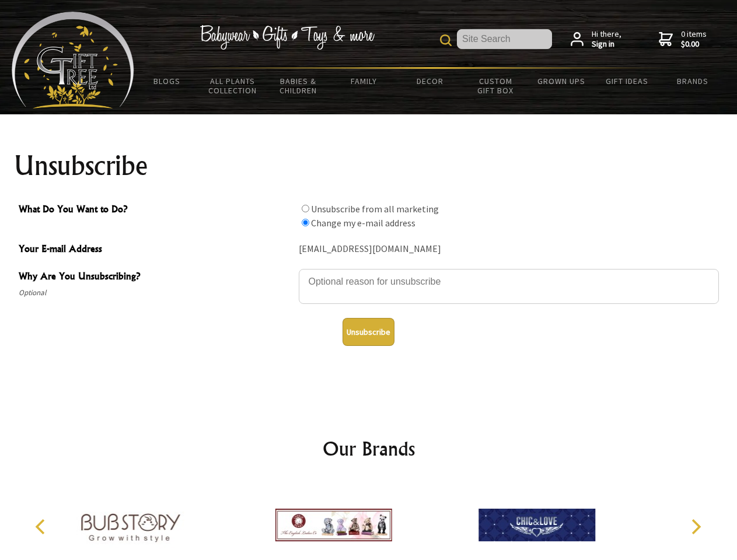 Image resolution: width=737 pixels, height=560 pixels. I want to click on a: Decor, so click(429, 81).